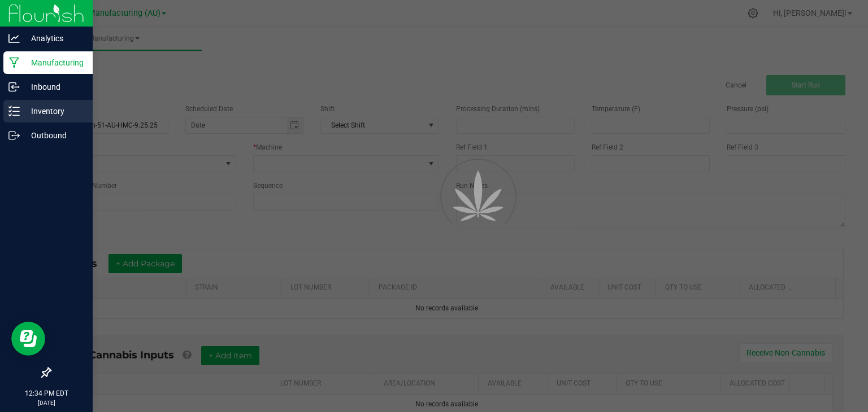 The height and width of the screenshot is (412, 868). Describe the element at coordinates (14, 63) in the screenshot. I see `inline-svg: Manufacturing` at that location.